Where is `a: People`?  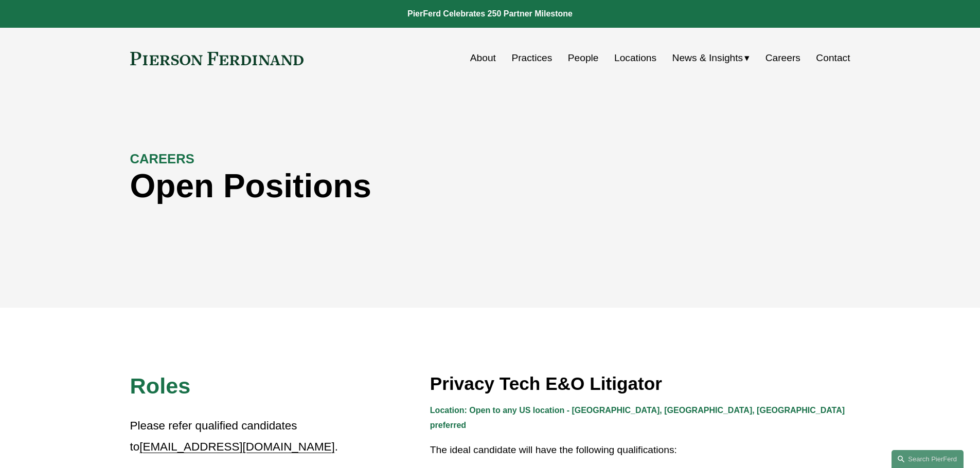
a: People is located at coordinates (583, 58).